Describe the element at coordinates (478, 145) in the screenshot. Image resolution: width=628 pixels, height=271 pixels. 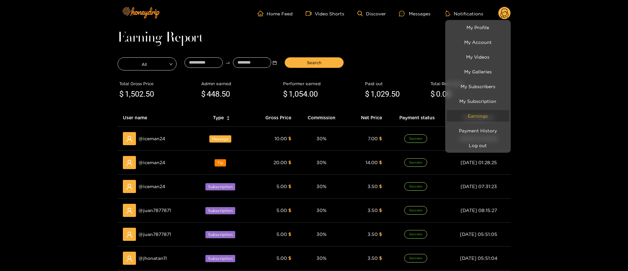
I see `button: Log out` at that location.